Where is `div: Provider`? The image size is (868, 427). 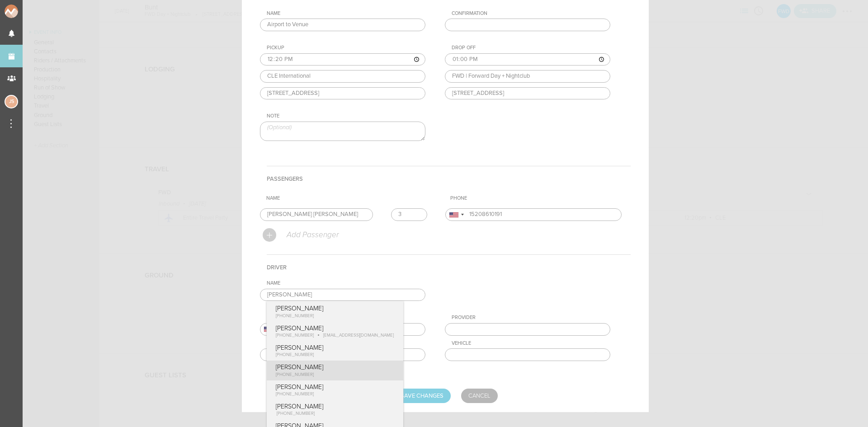 div: Provider is located at coordinates (531, 318).